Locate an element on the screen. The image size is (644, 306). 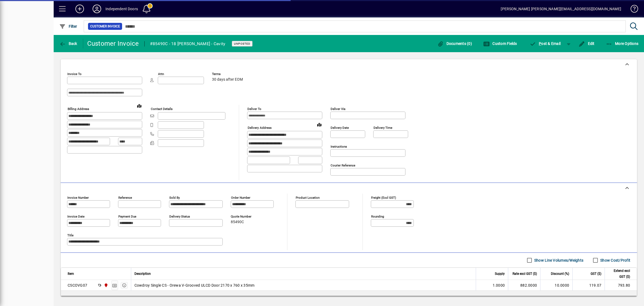
span: Cowdroy Single CS - Orewa V-Grooved ULCD Door 2170 x 760 x 35mm is located at coordinates (195, 285).